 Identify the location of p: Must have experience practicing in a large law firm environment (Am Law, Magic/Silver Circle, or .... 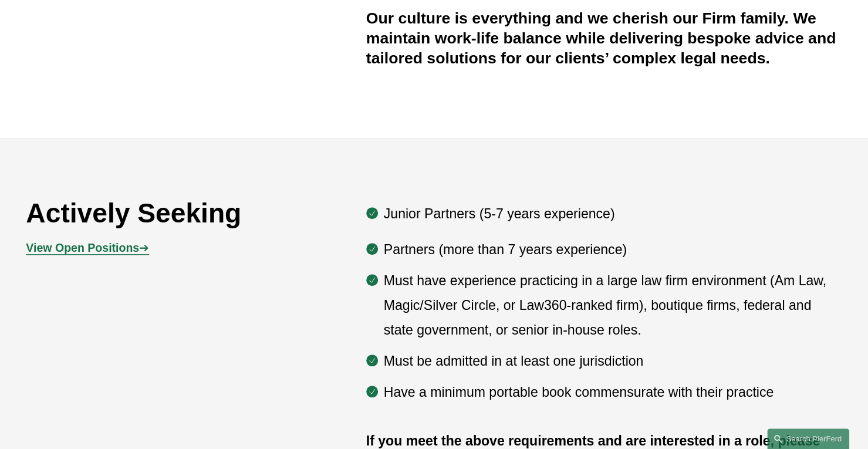
(613, 306).